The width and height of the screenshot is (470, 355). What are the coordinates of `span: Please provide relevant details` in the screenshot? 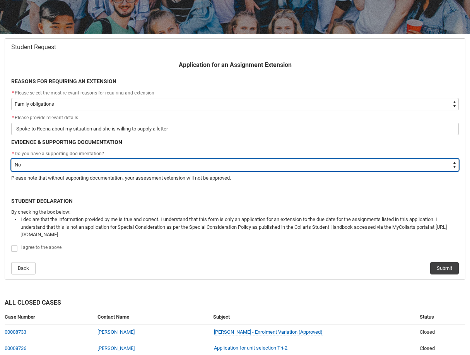 It's located at (44, 118).